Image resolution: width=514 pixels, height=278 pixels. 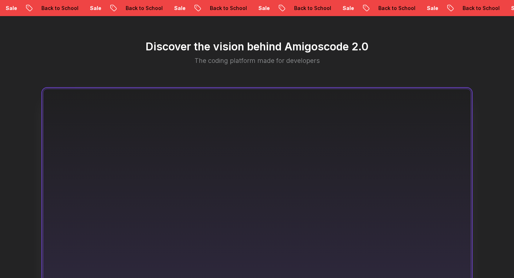 I want to click on p: The coding platform made for developers, so click(x=257, y=61).